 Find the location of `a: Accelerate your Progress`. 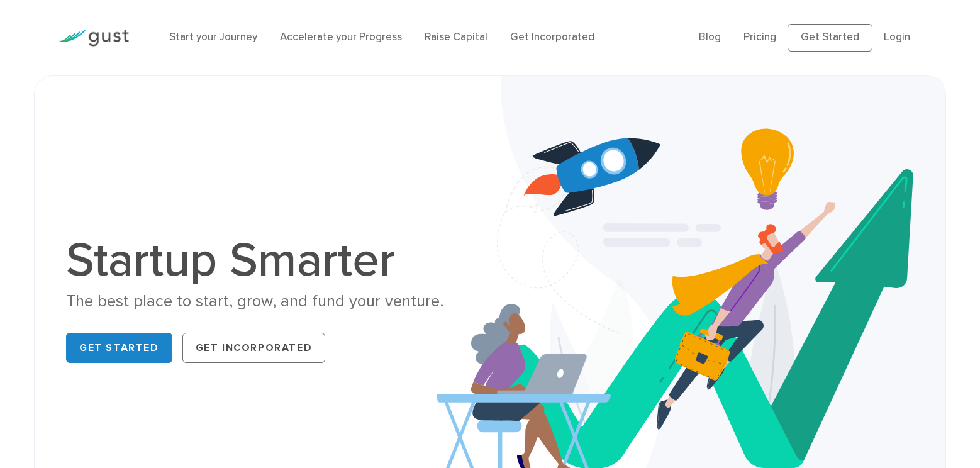

a: Accelerate your Progress is located at coordinates (341, 37).